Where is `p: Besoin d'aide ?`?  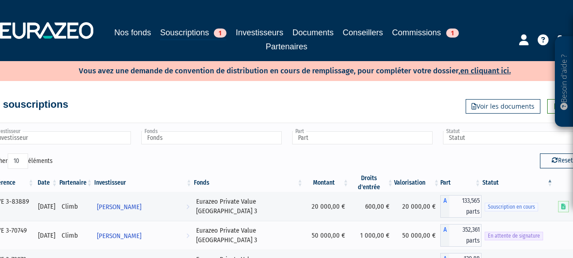 p: Besoin d'aide ? is located at coordinates (564, 82).